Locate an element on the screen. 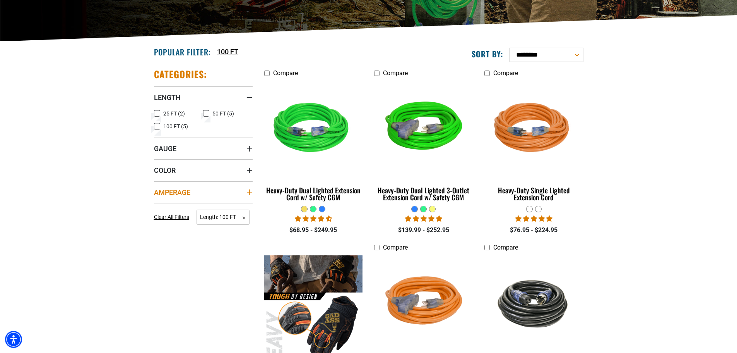  span: Gauge is located at coordinates (165, 148).